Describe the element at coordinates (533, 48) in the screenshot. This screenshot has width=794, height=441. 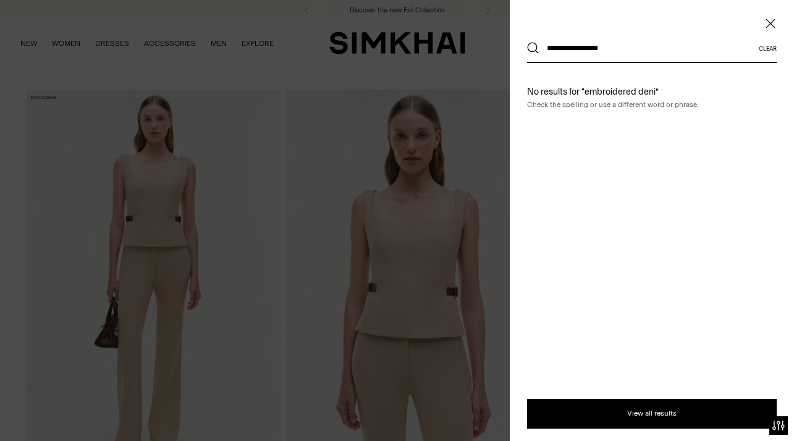
I see `button: Search` at that location.